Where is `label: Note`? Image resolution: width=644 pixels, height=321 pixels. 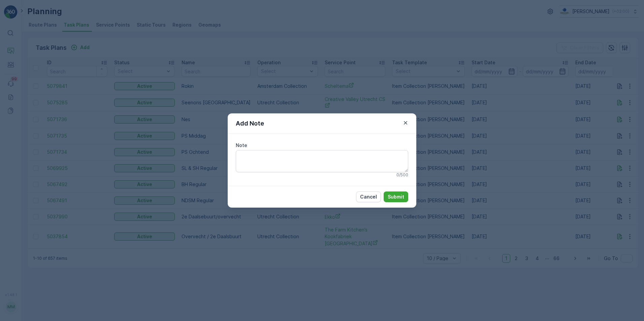
label: Note is located at coordinates (241, 145).